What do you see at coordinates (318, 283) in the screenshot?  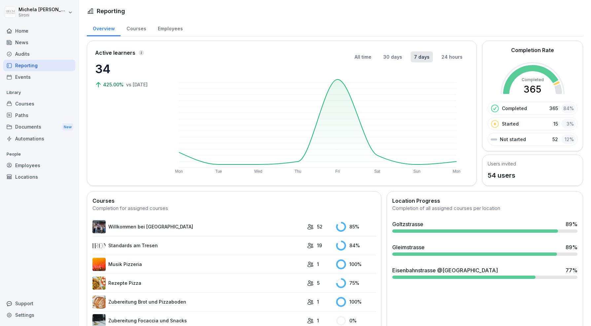 I see `p: 5` at bounding box center [318, 283].